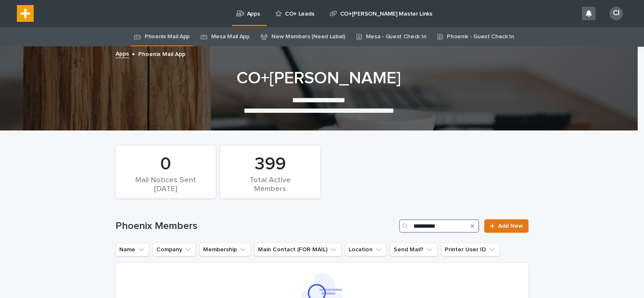  What do you see at coordinates (298, 250) in the screenshot?
I see `button: Main Contact (FOR MAIL)` at bounding box center [298, 250].